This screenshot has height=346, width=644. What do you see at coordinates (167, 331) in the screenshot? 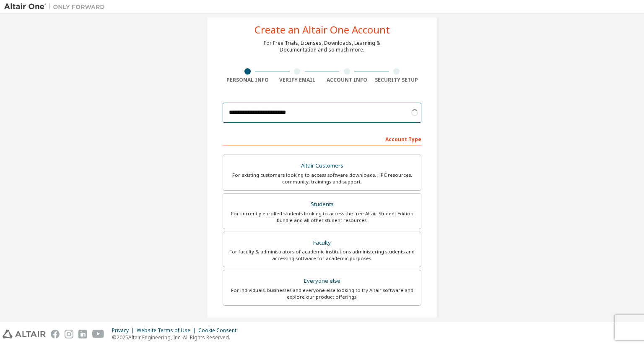
I see `div: Website Terms of Use` at bounding box center [167, 331].